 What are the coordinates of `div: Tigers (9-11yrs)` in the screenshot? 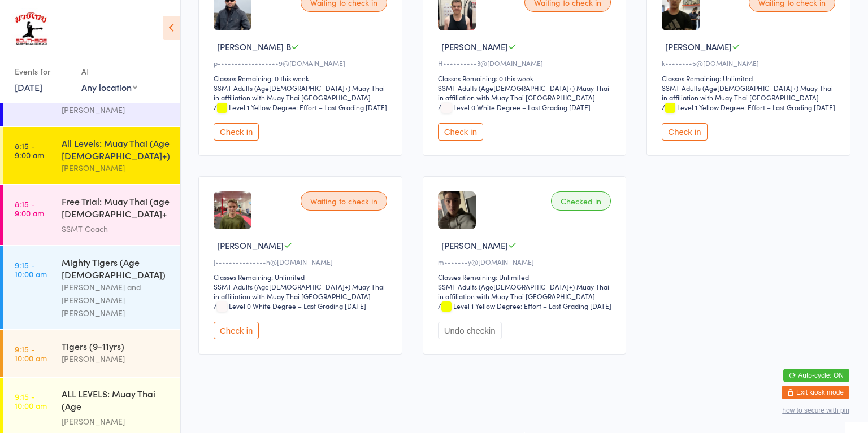 It's located at (116, 346).